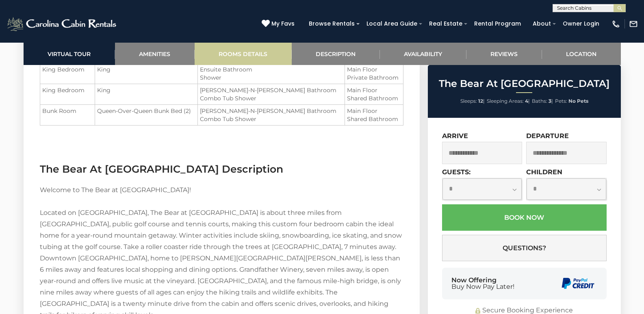 The image size is (644, 314). What do you see at coordinates (548, 135) in the screenshot?
I see `label: Departure` at bounding box center [548, 135].